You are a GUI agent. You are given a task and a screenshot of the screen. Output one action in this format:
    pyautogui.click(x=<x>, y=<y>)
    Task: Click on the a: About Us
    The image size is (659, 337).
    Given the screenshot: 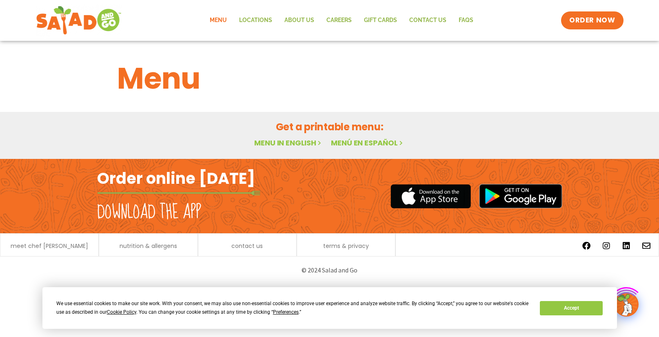 What is the action you would take?
    pyautogui.click(x=299, y=20)
    